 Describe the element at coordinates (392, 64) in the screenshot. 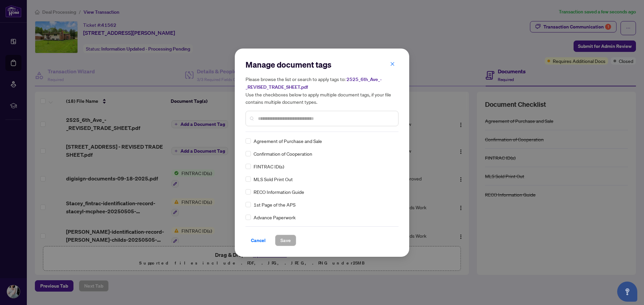

I see `span: close` at that location.